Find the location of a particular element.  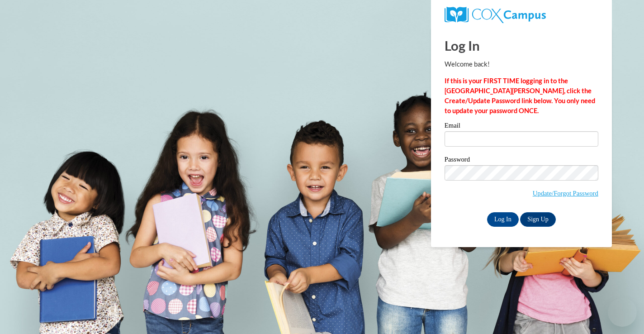

a: Sign Up is located at coordinates (538, 219).